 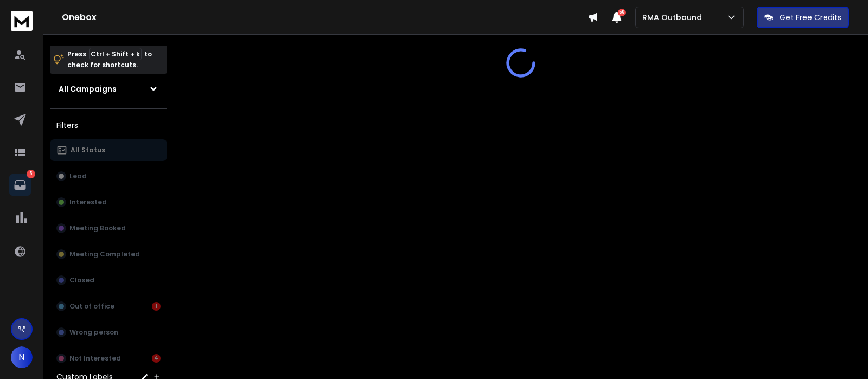 What do you see at coordinates (21, 358) in the screenshot?
I see `button: N` at bounding box center [21, 358].